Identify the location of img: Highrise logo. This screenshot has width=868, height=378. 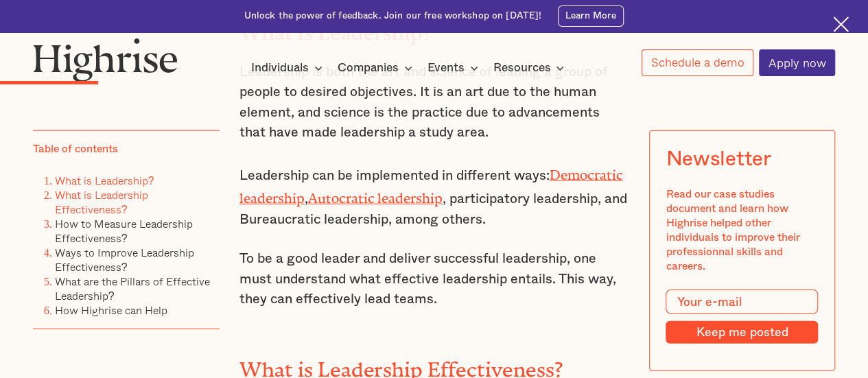
(105, 60).